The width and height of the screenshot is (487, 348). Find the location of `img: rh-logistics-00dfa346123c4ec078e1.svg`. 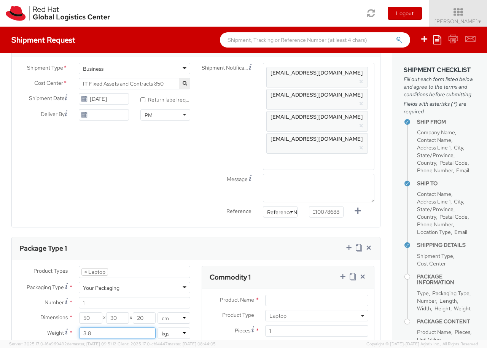

img: rh-logistics-00dfa346123c4ec078e1.svg is located at coordinates (58, 13).